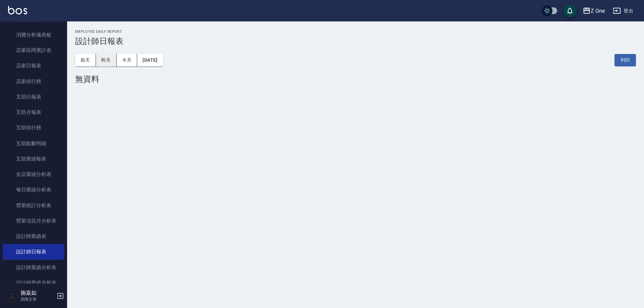 The width and height of the screenshot is (644, 308). I want to click on div: Z One, so click(598, 11).